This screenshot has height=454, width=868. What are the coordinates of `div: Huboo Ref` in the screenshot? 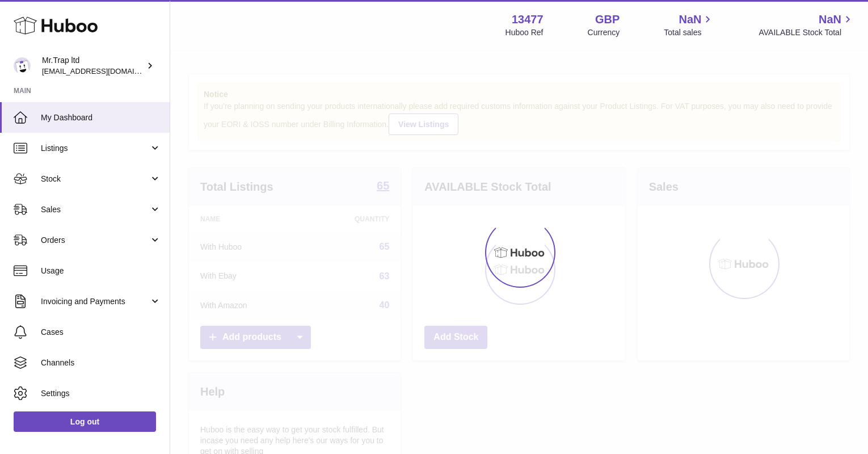 It's located at (525, 32).